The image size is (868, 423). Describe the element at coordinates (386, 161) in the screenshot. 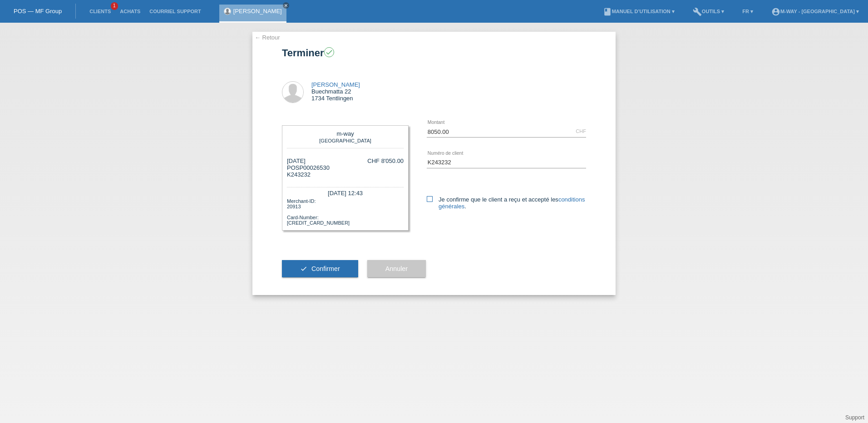

I see `div: CHF 8'050.00` at that location.